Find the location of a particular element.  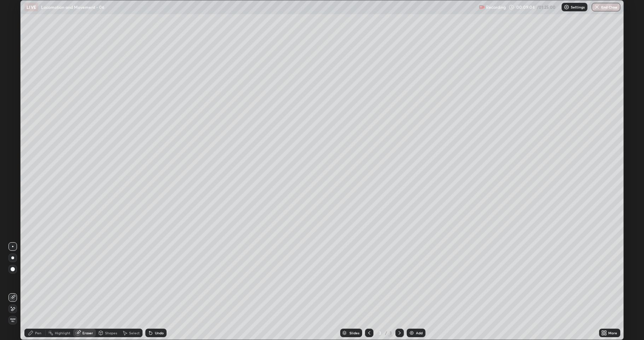

span: Erase all is located at coordinates (13, 320).